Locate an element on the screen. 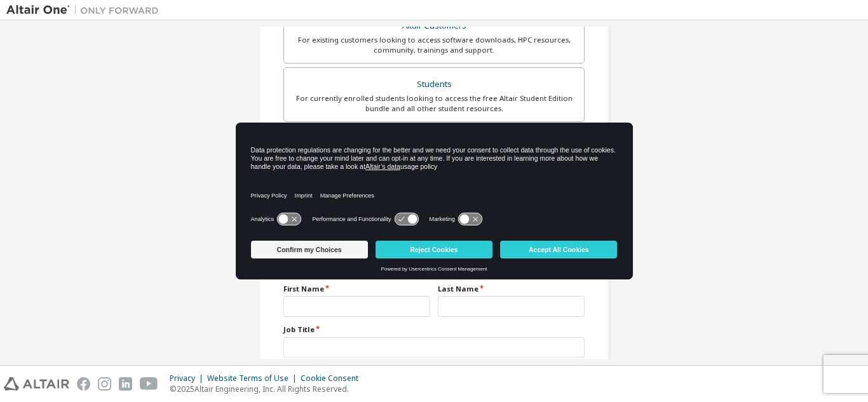 This screenshot has width=868, height=402. img: Altair One is located at coordinates (86, 10).